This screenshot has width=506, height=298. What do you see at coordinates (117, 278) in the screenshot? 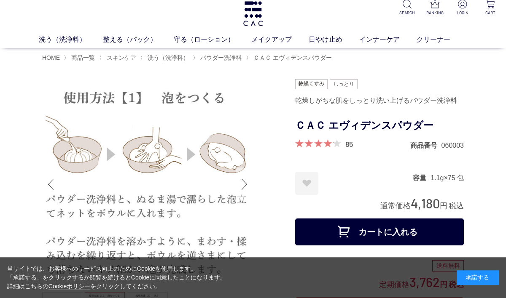
I see `div: 当サイトでは、お客様へのサービス向上のためにCookieを使用します。 「承諾する」をクリックするか閲覧を続けるとCookieに同意したことになります。 詳細はこちらの をクリックしてください。` at bounding box center [117, 278].